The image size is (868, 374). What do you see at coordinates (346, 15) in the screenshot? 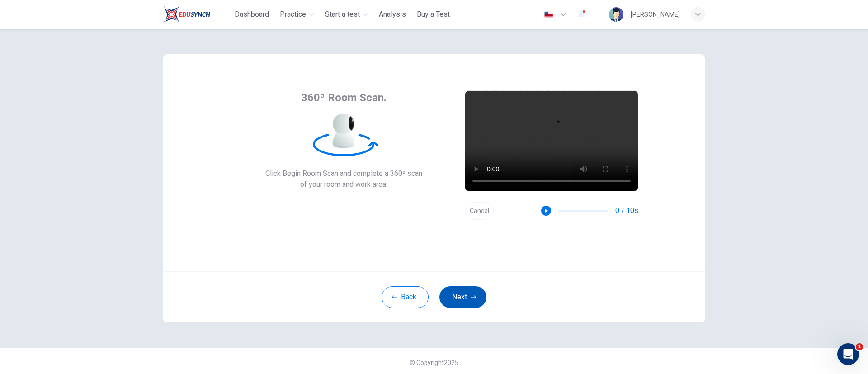
I see `button: Start a test` at bounding box center [346, 15].